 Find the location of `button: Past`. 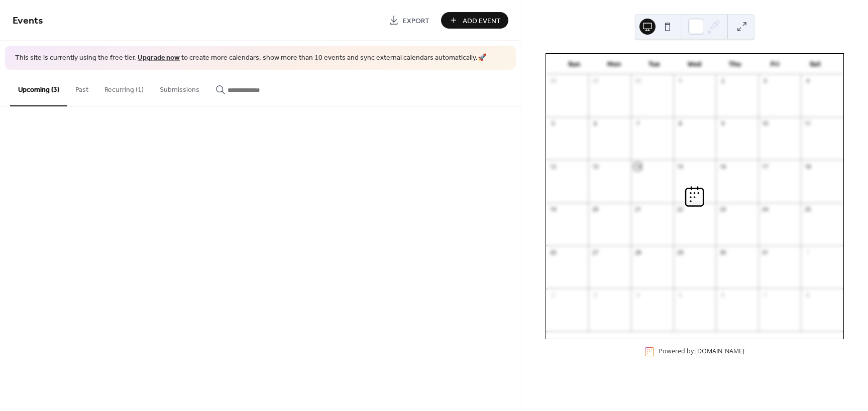

button: Past is located at coordinates (82, 87).